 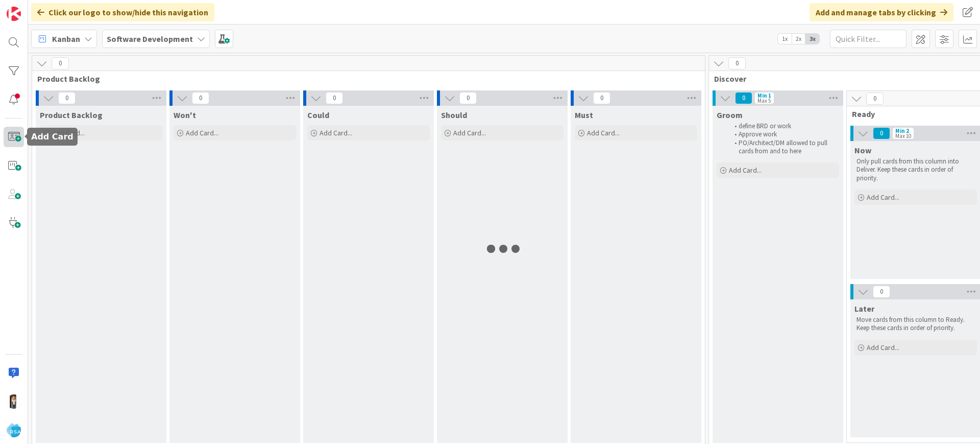 What do you see at coordinates (184, 115) in the screenshot?
I see `span: Won't` at bounding box center [184, 115].